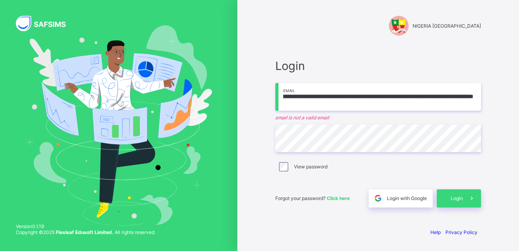  What do you see at coordinates (435, 232) in the screenshot?
I see `a: Help` at bounding box center [435, 232].